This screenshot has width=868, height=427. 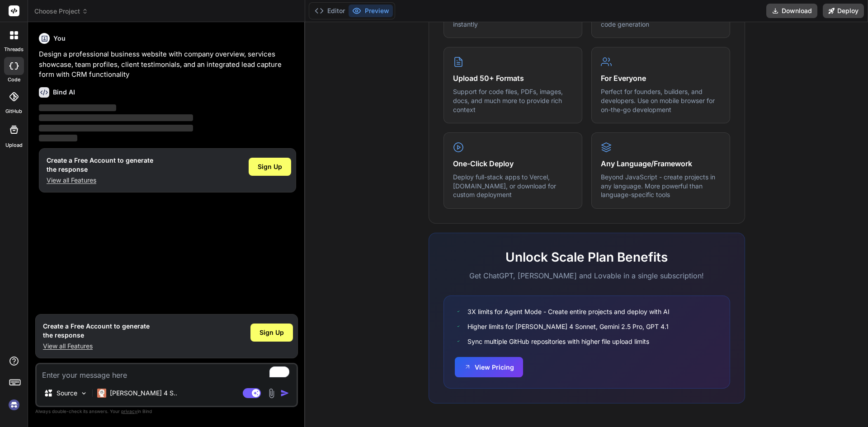 What do you see at coordinates (14, 80) in the screenshot?
I see `label: code` at bounding box center [14, 80].